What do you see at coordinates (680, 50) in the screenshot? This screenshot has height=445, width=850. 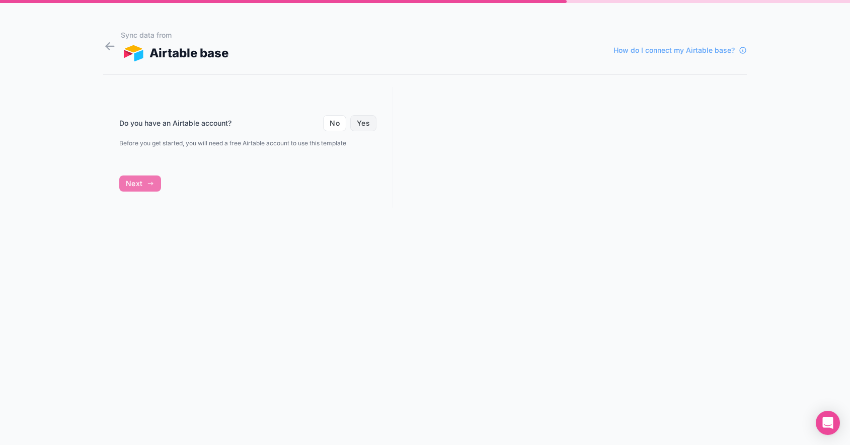 I see `a: How do I connect my Airtable base?` at bounding box center [680, 50].